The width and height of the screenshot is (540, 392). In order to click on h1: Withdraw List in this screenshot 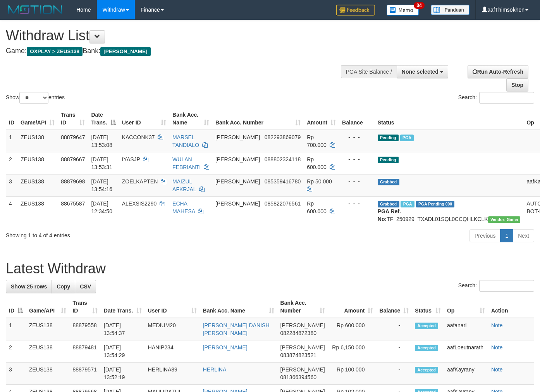, I will do `click(179, 36)`.